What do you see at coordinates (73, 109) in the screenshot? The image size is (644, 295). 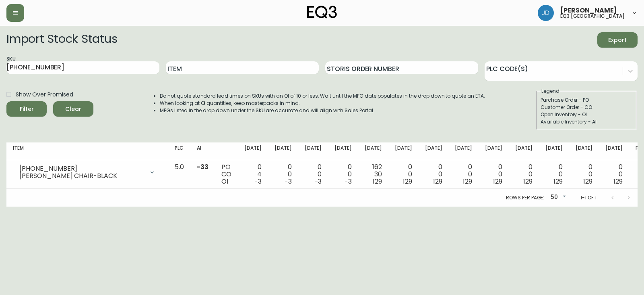 I see `span: Clear` at bounding box center [73, 109].